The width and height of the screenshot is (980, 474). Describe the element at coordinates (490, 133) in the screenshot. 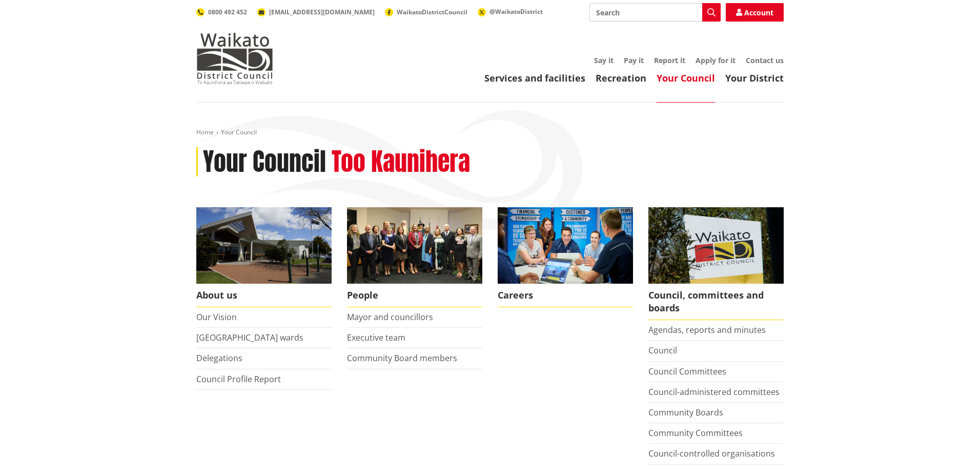

I see `nav: breadcrumb` at that location.